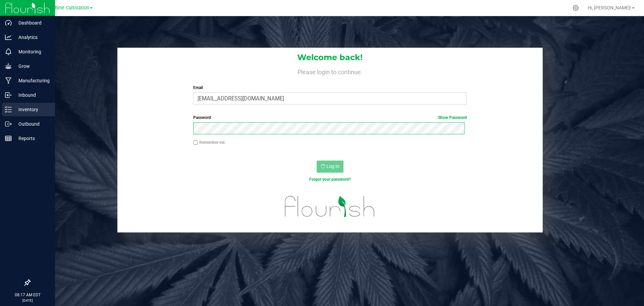 The height and width of the screenshot is (306, 644). I want to click on inline-svg: Inventory, so click(8, 110).